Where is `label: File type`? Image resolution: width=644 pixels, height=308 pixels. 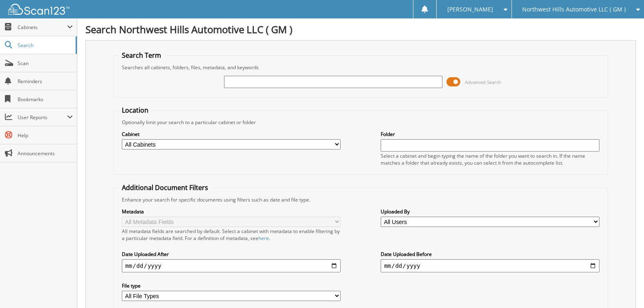
label: File type is located at coordinates (231, 285).